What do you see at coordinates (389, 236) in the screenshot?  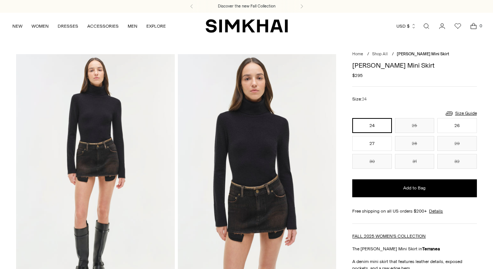 I see `a: FALL 2025 WOMEN'S COLLECTION` at bounding box center [389, 236].